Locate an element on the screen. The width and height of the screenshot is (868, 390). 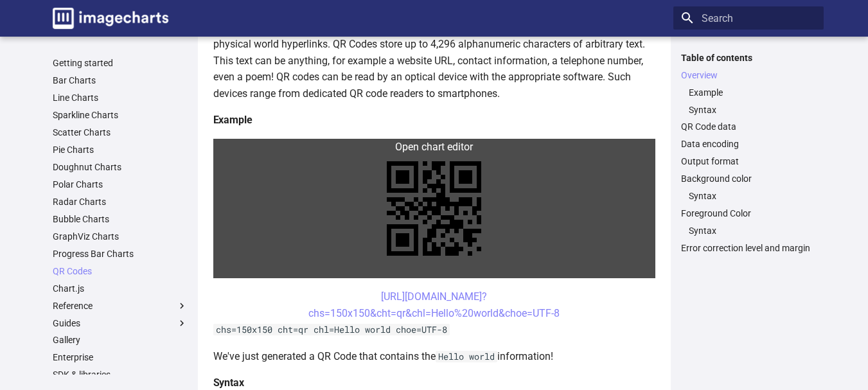
label: Reference is located at coordinates (120, 307).